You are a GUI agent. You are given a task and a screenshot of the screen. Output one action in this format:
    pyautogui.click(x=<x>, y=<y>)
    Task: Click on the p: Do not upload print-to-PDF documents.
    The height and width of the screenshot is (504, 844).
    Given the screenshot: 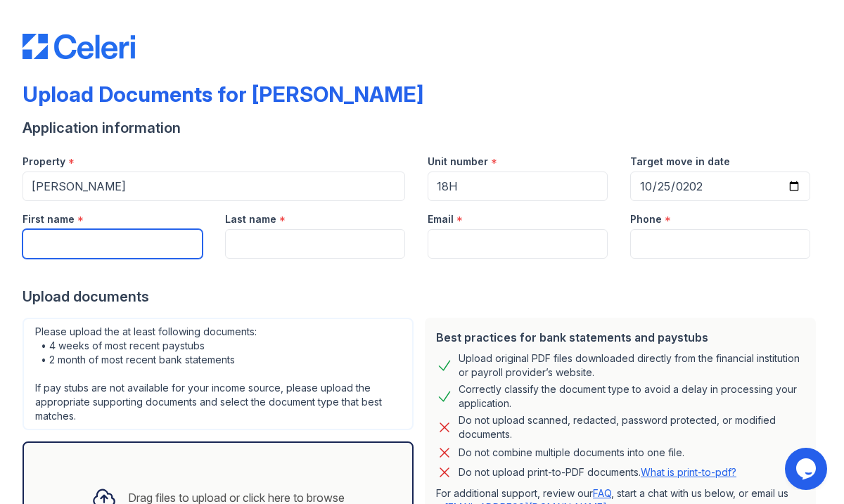 What is the action you would take?
    pyautogui.click(x=597, y=473)
    